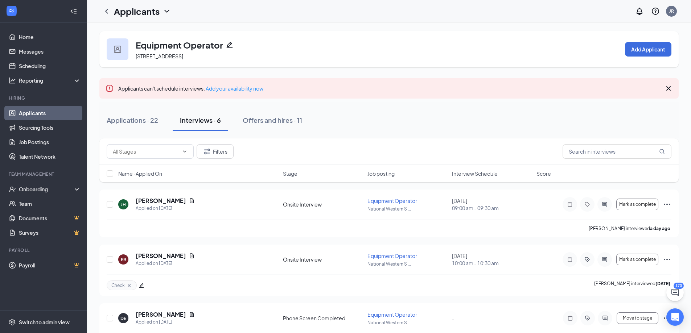 The image size is (691, 333). Describe the element at coordinates (123, 318) in the screenshot. I see `div: DE` at that location.